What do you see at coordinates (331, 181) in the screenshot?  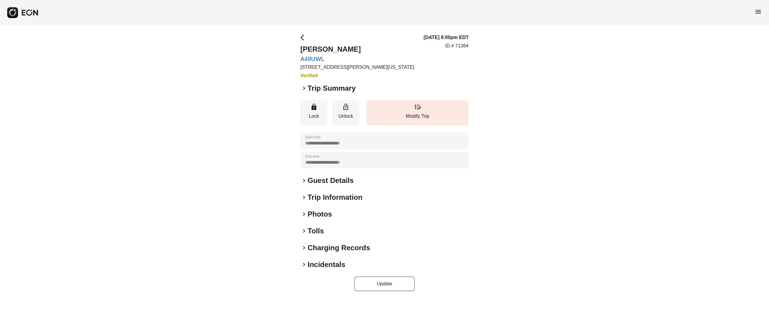 I see `h2: Guest Details` at bounding box center [331, 181].